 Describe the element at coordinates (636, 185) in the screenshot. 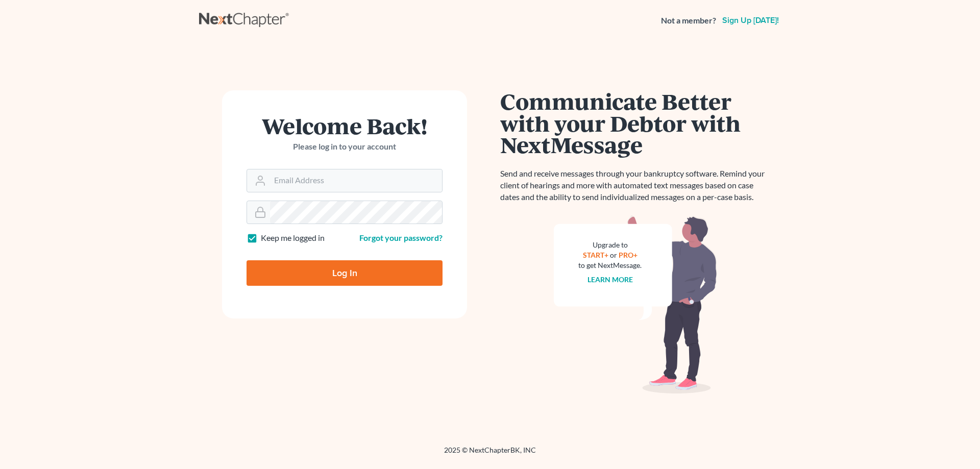

I see `p: Send and receive messages through your bankruptcy software. Remind your client of hearings and mo...` at that location.